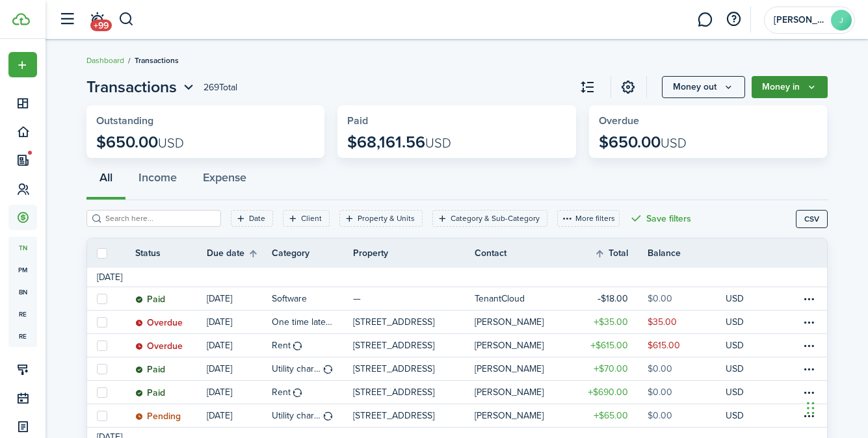 The image size is (868, 438). What do you see at coordinates (789, 87) in the screenshot?
I see `button: Money in` at bounding box center [789, 87].